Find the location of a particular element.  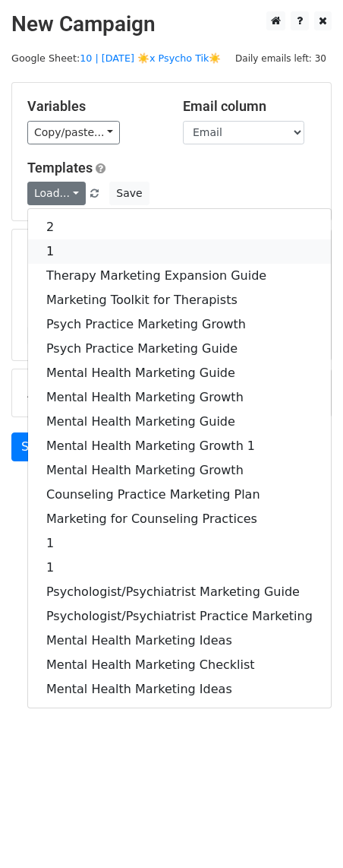

a: Psychologist/Psychiatrist Practice Marketing is located at coordinates (179, 617).